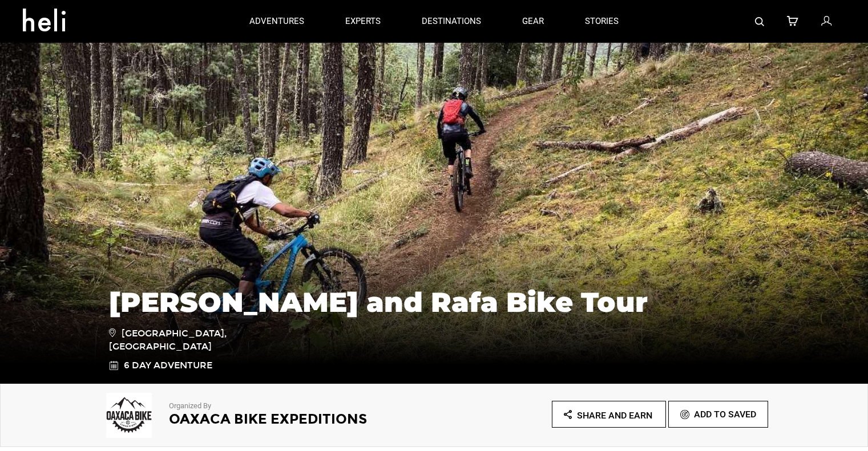  Describe the element at coordinates (759, 22) in the screenshot. I see `img: search-bar-icon.svg` at that location.